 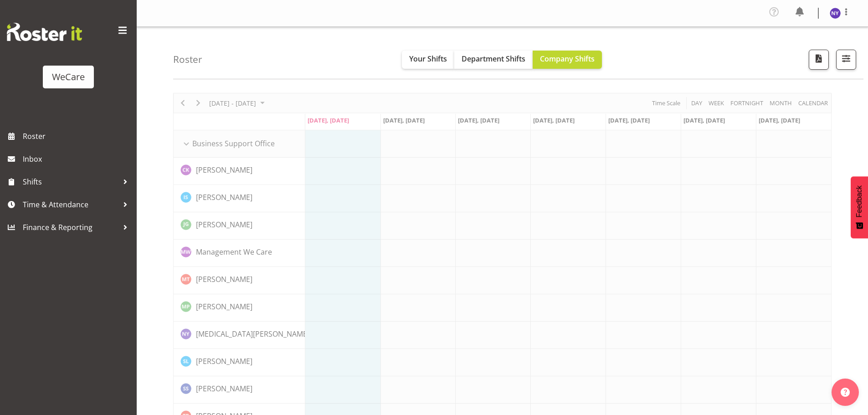 I want to click on div: WeCare, so click(x=69, y=77).